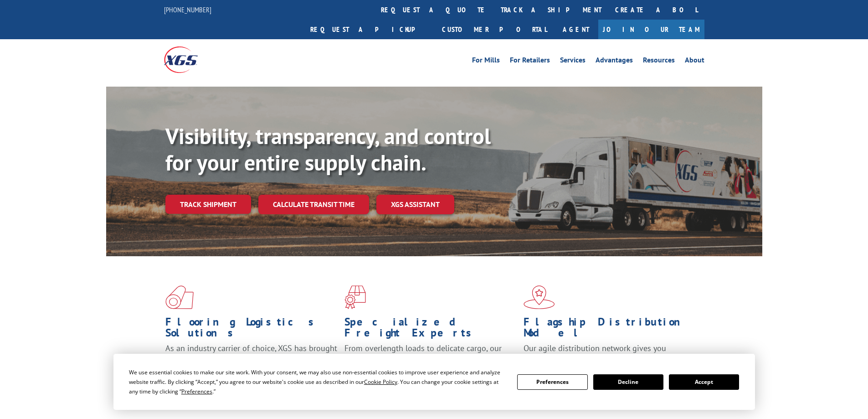 The image size is (868, 419). I want to click on h1: Flooring Logistics Solutions, so click(251, 330).